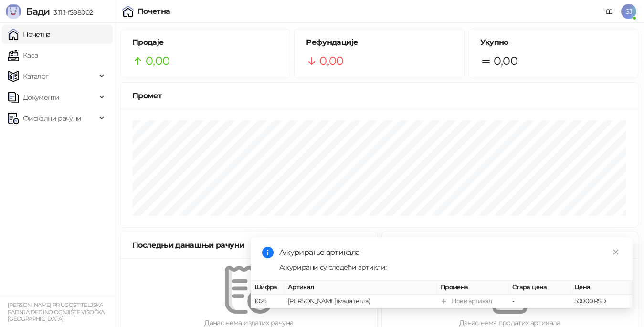 The width and height of the screenshot is (644, 327). Describe the element at coordinates (472, 287) in the screenshot. I see `th: Промена` at that location.